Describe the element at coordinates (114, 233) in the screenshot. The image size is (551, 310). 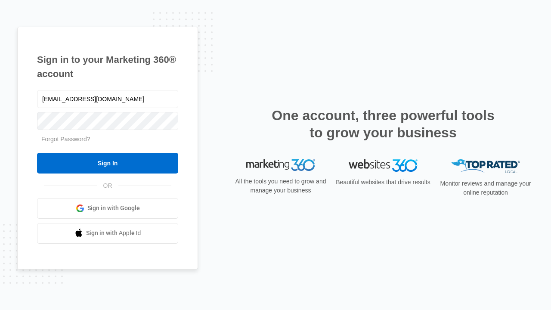
I see `span: Sign in with Apple Id` at that location.